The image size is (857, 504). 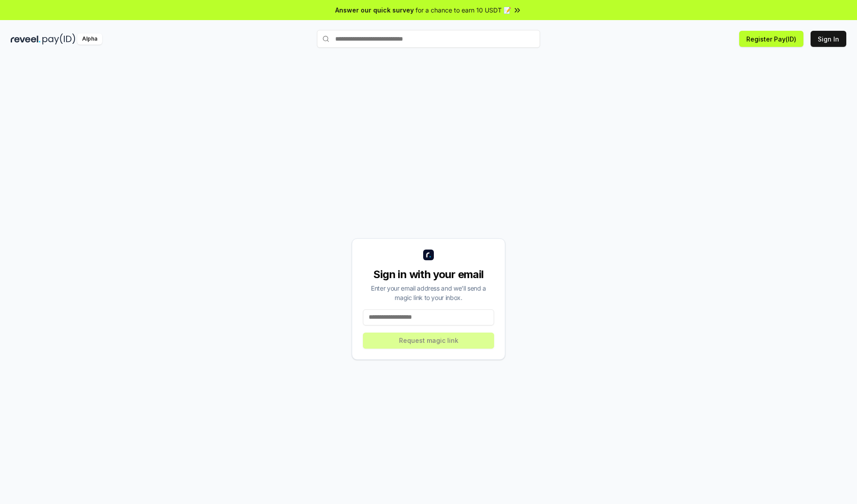 I want to click on img: reveel_dark, so click(x=25, y=39).